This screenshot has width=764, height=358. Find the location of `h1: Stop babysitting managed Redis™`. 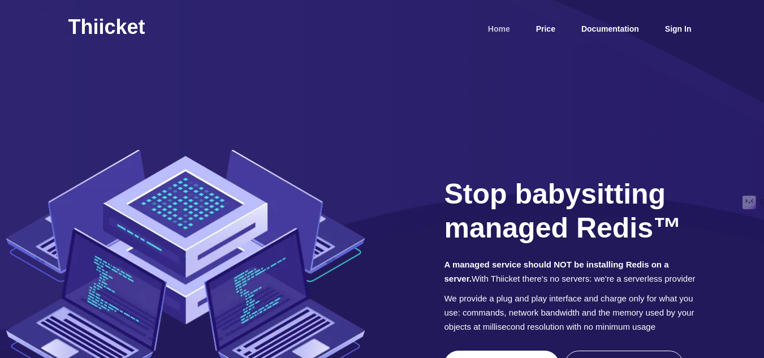

h1: Stop babysitting managed Redis™ is located at coordinates (570, 211).